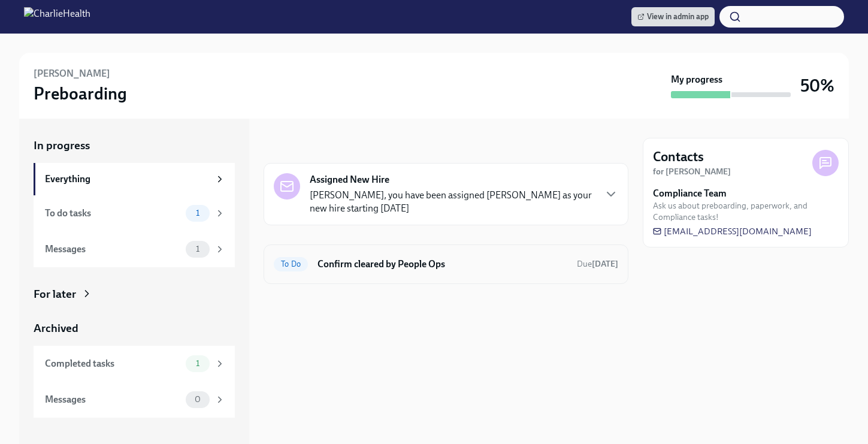 This screenshot has height=444, width=868. What do you see at coordinates (672, 17) in the screenshot?
I see `a: View in admin app` at bounding box center [672, 17].